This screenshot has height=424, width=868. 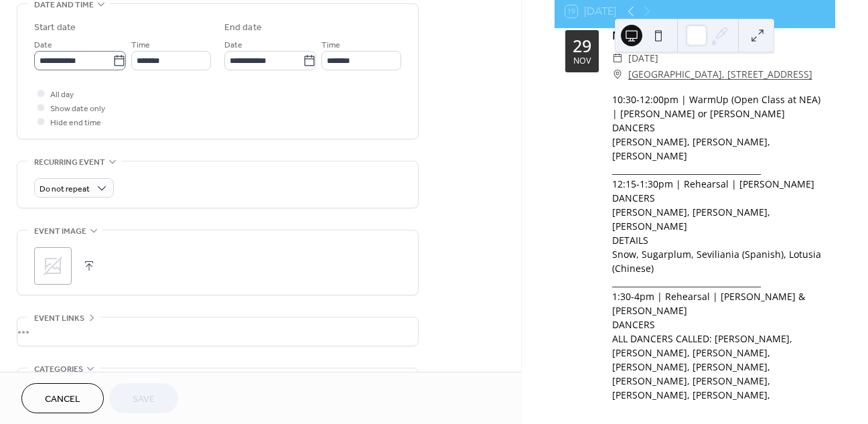 What do you see at coordinates (718, 36) in the screenshot?
I see `div: NUTCRACKER REHEARSAL` at bounding box center [718, 36].